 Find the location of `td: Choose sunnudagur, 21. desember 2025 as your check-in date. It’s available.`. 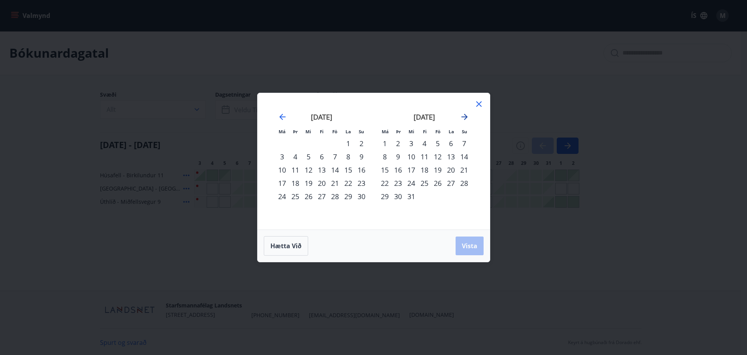

td: Choose sunnudagur, 21. desember 2025 as your check-in date. It’s available. is located at coordinates (464, 170).